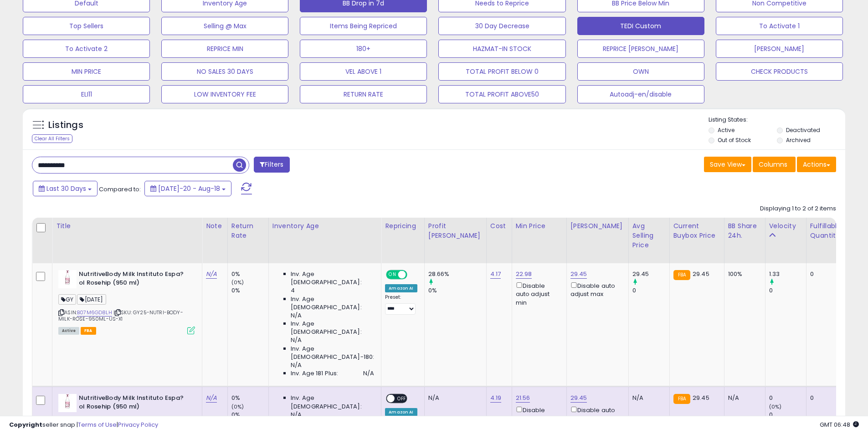 This screenshot has height=434, width=868. Describe the element at coordinates (539, 226) in the screenshot. I see `div: Min Price` at that location.